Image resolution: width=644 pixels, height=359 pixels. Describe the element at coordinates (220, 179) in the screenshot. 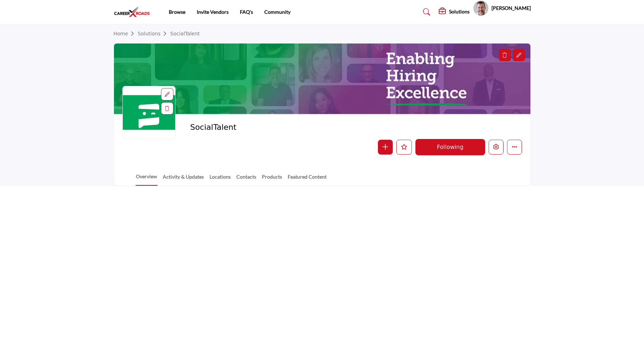

I see `a: Locations` at that location.